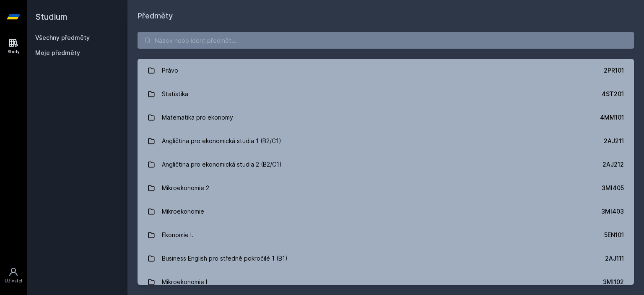 The image size is (644, 295). What do you see at coordinates (170, 71) in the screenshot?
I see `div: Právo` at bounding box center [170, 71].